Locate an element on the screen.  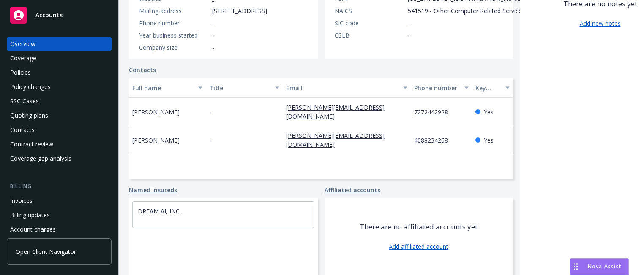
div: SSC Cases is located at coordinates (25, 101).